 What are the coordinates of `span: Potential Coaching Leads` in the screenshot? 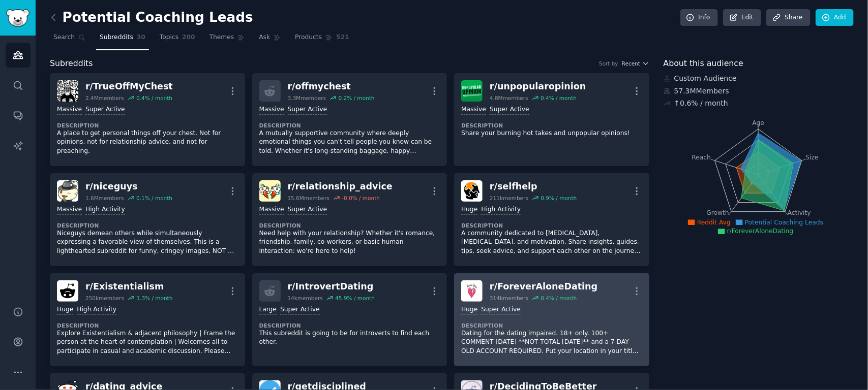 It's located at (784, 223).